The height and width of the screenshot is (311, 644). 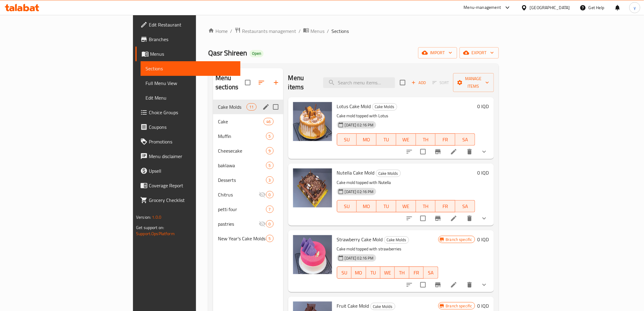 I want to click on span: TH, so click(x=402, y=273).